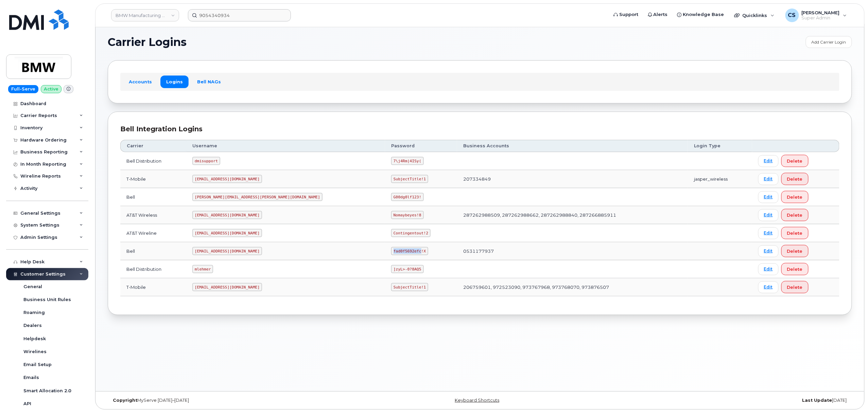 This screenshot has height=413, width=868. What do you see at coordinates (421, 146) in the screenshot?
I see `th: Password` at bounding box center [421, 146].